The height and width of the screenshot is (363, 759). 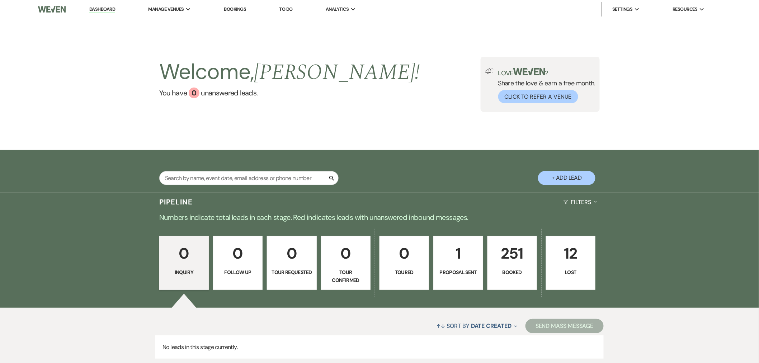 I want to click on span: Analytics, so click(x=337, y=9).